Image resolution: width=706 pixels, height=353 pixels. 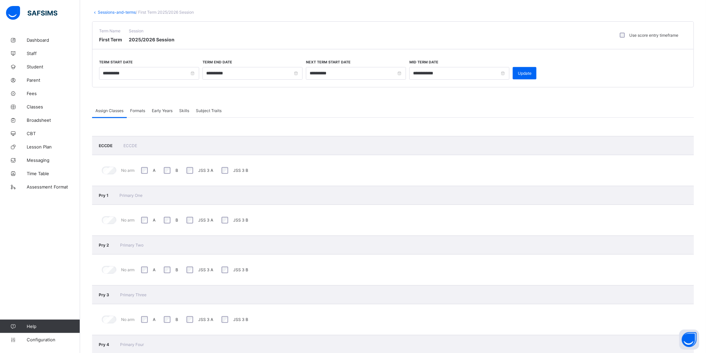 I want to click on span: Primary Four, so click(x=132, y=344).